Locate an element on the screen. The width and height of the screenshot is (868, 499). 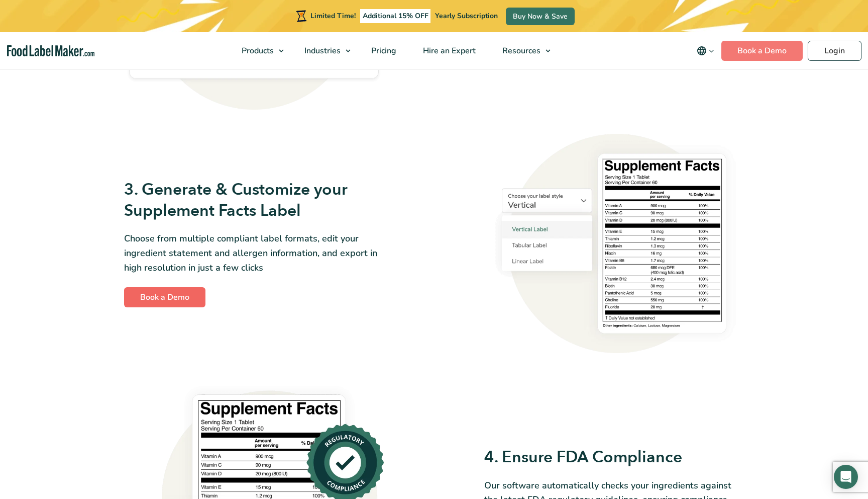
a: Hire an Expert is located at coordinates (448, 50).